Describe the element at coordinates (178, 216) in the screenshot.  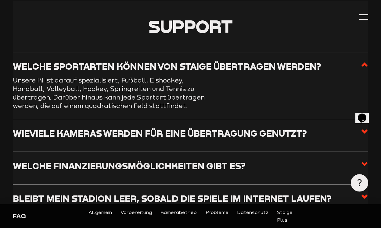
I see `a: Kamerabetrieb` at that location.